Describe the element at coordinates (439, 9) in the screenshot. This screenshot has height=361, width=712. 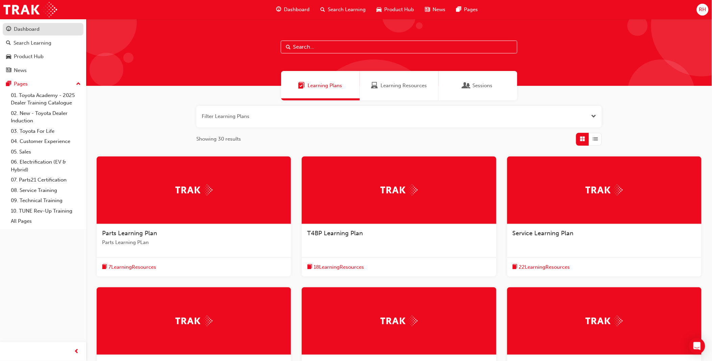
I see `span: News` at that location.